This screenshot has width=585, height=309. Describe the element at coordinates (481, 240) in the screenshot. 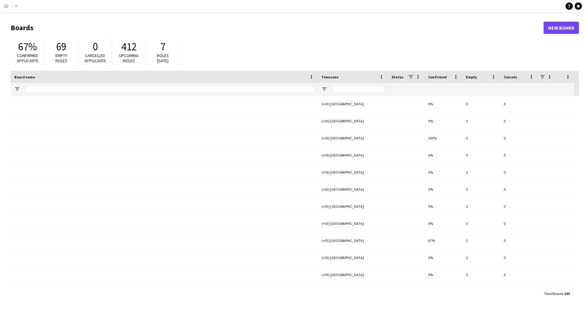

I see `div: 1` at that location.